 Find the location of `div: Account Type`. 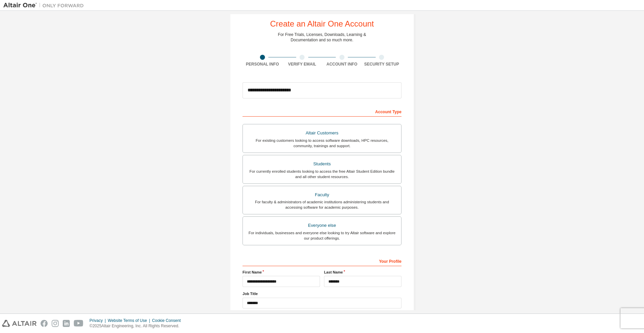

div: Account Type is located at coordinates (322, 111).